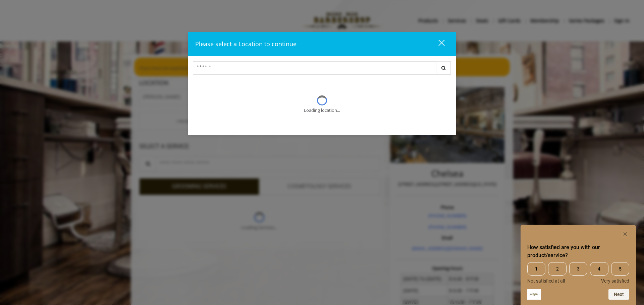 The width and height of the screenshot is (644, 305). Describe the element at coordinates (322, 110) in the screenshot. I see `div: Loading location...` at that location.